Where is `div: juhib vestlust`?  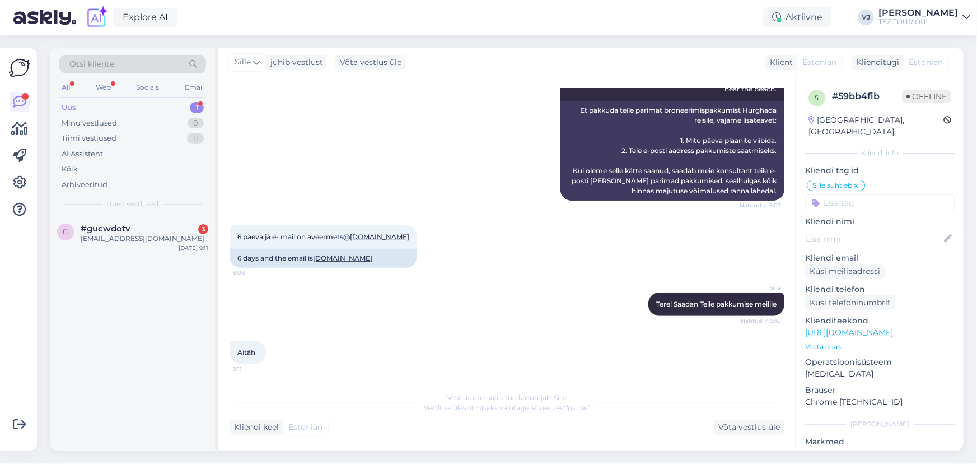 div: juhib vestlust is located at coordinates (295, 62).